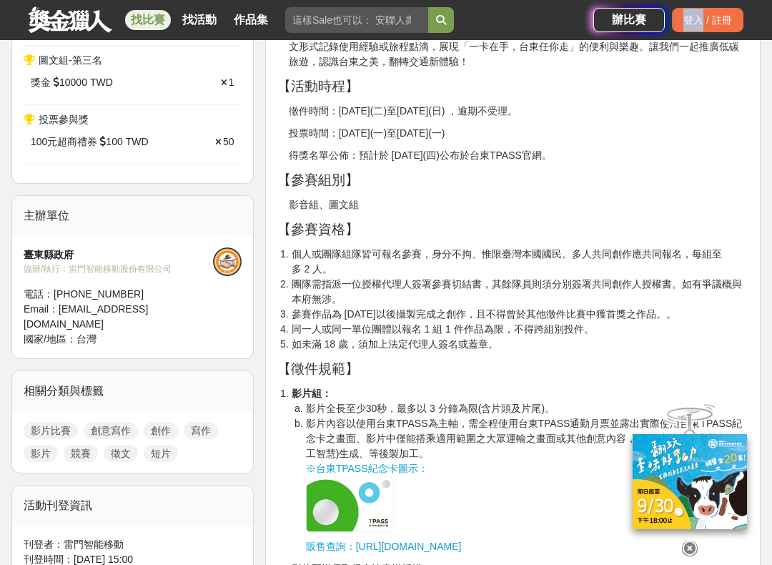 This screenshot has width=772, height=565. What do you see at coordinates (520, 292) in the screenshot?
I see `li: 團隊需指派一位授權代理人簽署參賽切結書，其餘隊員則須分別簽署共同創作人授權書。如有爭議概與本府無涉。` at bounding box center [520, 292].